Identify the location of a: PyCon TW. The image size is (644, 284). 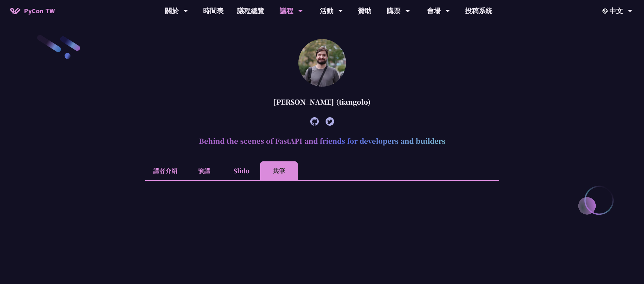
(32, 11).